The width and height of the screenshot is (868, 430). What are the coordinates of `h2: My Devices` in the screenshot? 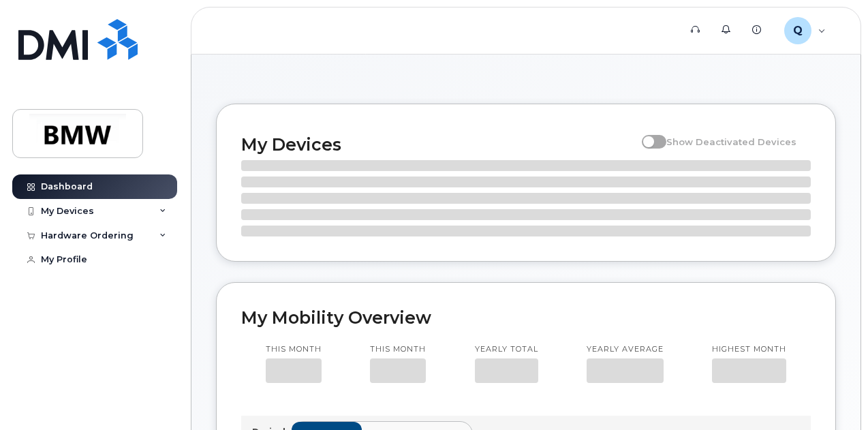 It's located at (438, 144).